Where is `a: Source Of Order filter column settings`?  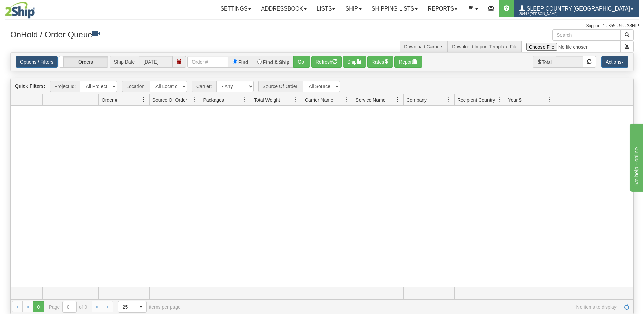
a: Source Of Order filter column settings is located at coordinates (194, 99).